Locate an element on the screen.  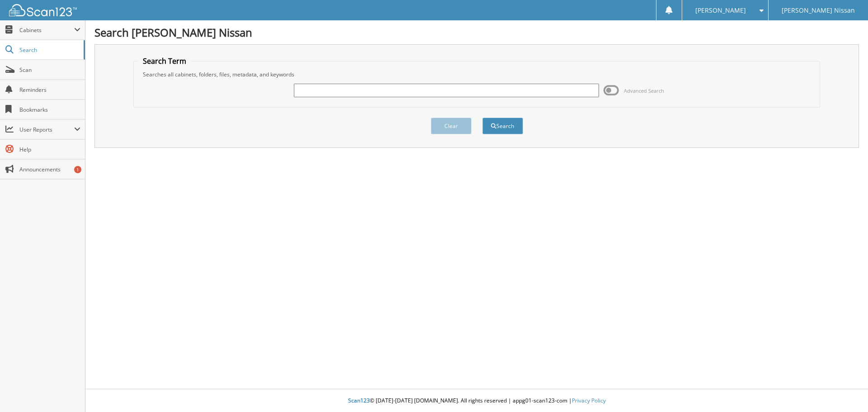
a: Privacy Policy is located at coordinates (589, 400).